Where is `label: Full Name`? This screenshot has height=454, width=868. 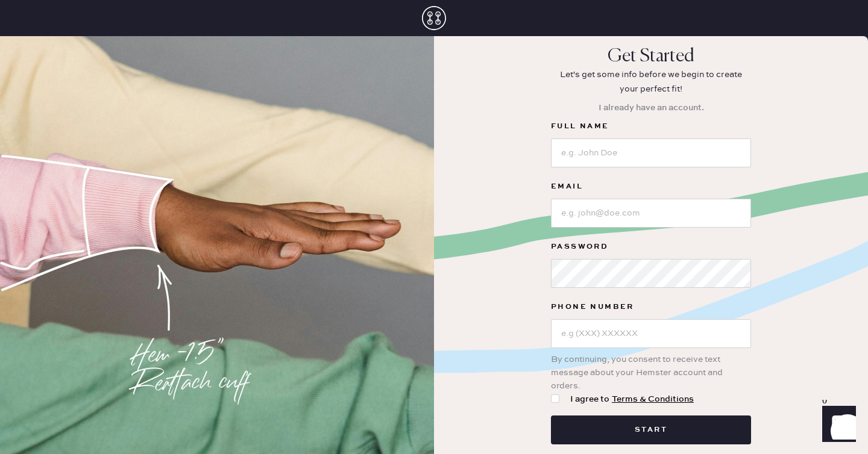 label: Full Name is located at coordinates (651, 127).